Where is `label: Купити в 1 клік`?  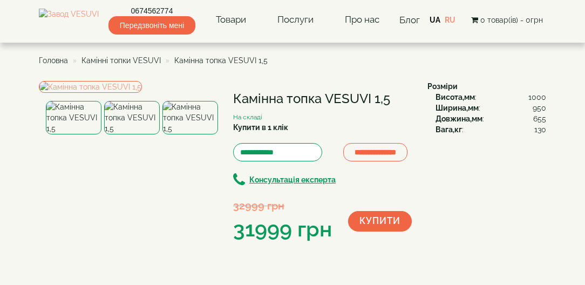 label: Купити в 1 клік is located at coordinates (260, 127).